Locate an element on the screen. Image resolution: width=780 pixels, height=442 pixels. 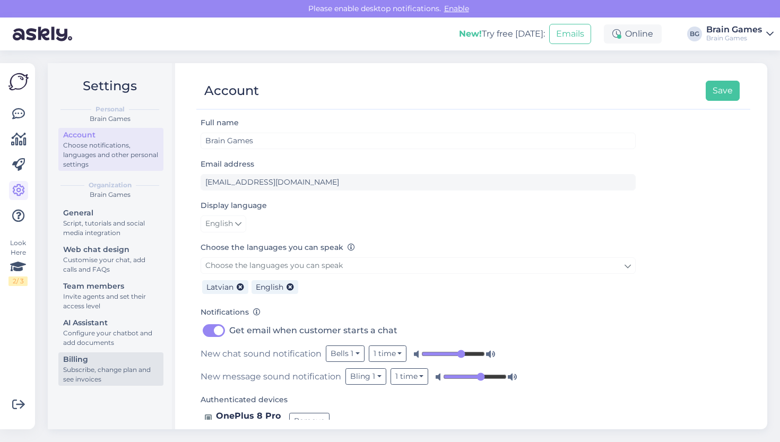
label: Authenticated devices is located at coordinates (244, 400).